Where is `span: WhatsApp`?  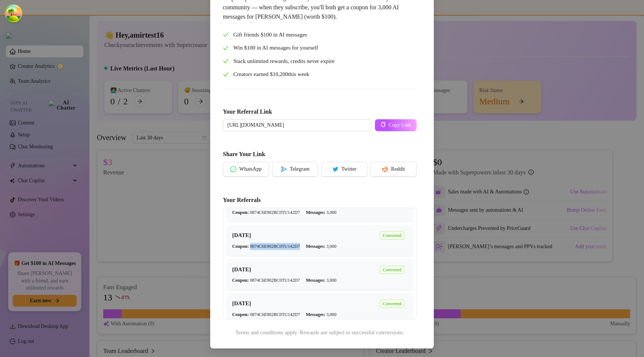 span: WhatsApp is located at coordinates (250, 169).